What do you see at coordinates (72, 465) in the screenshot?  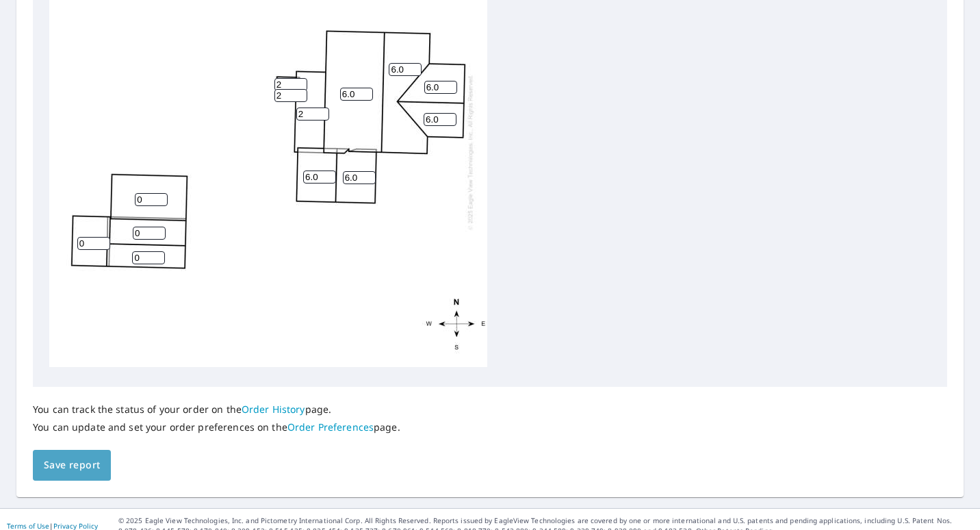 I see `button: Save report` at bounding box center [72, 465].